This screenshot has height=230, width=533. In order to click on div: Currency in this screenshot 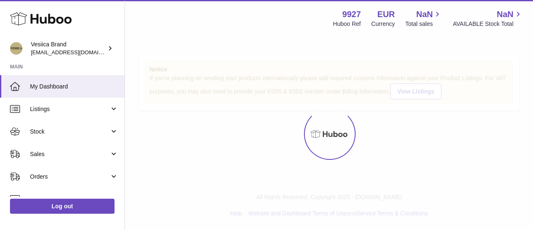, I will do `click(383, 24)`.